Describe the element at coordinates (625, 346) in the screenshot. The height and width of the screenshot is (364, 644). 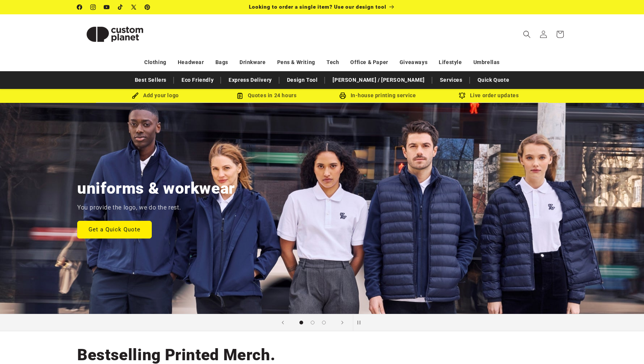
I see `div: Chat Widget` at that location.